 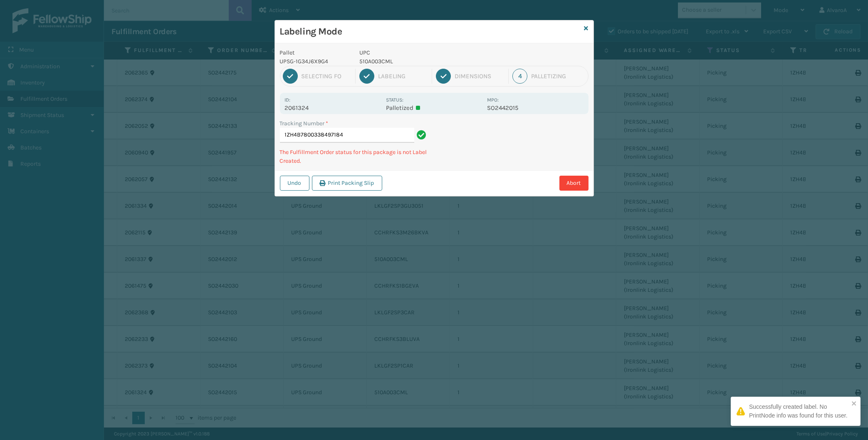 I want to click on label: Tracking Number, so click(x=304, y=123).